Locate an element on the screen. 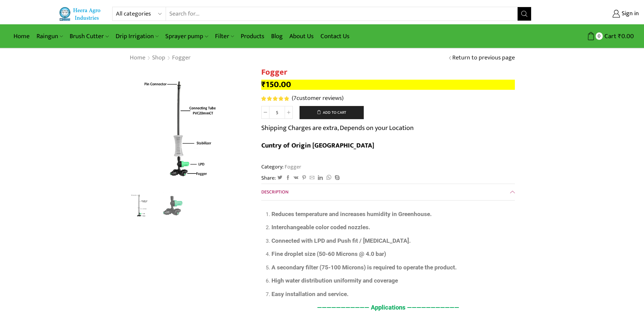  span: Interchangeable color coded nozzles. is located at coordinates (321, 227).